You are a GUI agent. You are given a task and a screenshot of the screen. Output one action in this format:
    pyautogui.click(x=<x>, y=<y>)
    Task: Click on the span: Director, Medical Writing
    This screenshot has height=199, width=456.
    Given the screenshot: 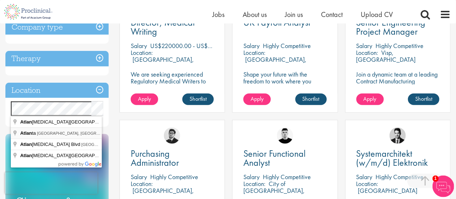 What is the action you would take?
    pyautogui.click(x=163, y=27)
    